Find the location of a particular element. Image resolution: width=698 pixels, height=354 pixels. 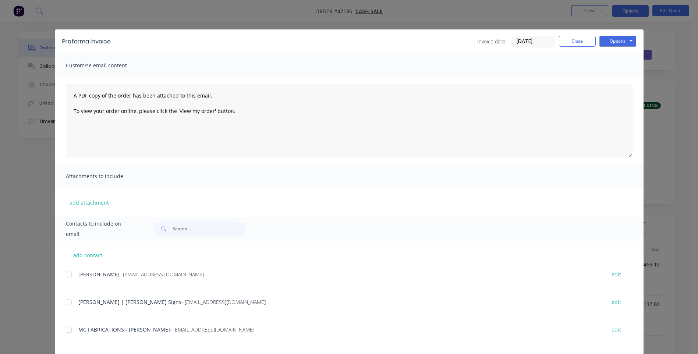

input: Search... is located at coordinates (209, 229).